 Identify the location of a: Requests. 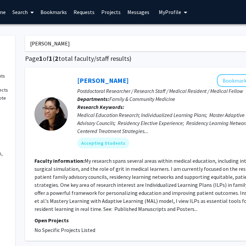
(84, 12).